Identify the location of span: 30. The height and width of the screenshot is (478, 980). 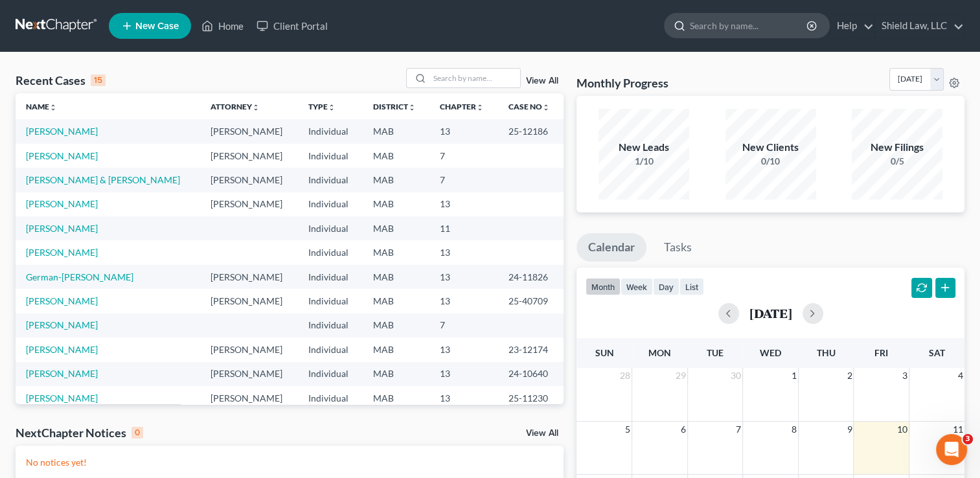
(736, 376).